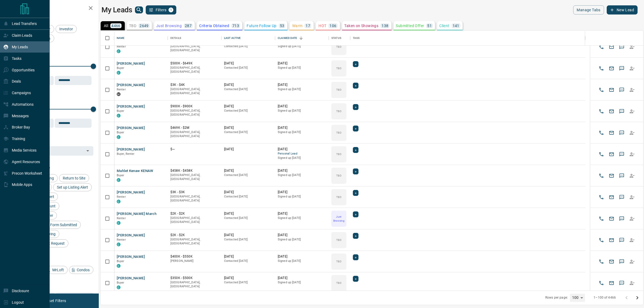 The height and width of the screenshot is (308, 644). What do you see at coordinates (302, 38) in the screenshot?
I see `div: Claimed Date` at bounding box center [302, 38].